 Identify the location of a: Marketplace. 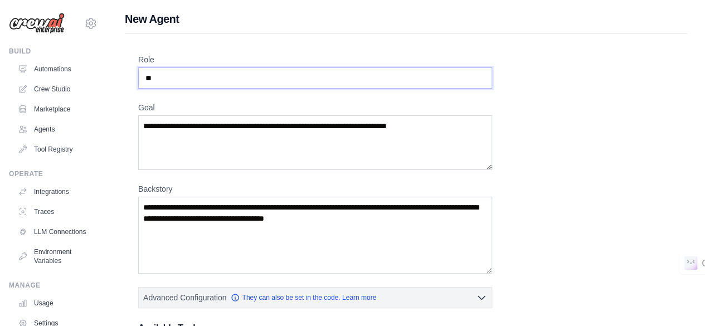
(55, 109).